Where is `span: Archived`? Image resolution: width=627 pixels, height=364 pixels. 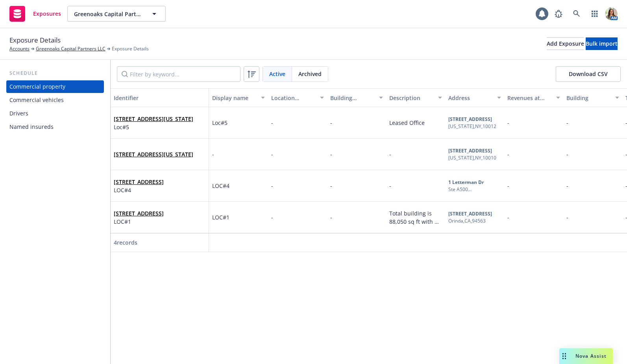
span: Archived is located at coordinates (310, 74).